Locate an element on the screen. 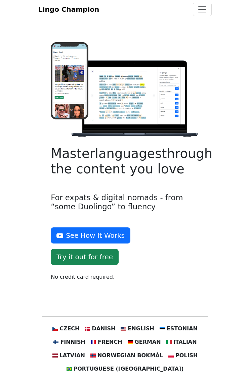  span: Latvian is located at coordinates (72, 355).